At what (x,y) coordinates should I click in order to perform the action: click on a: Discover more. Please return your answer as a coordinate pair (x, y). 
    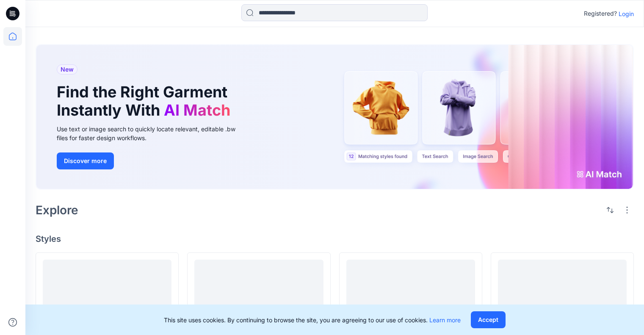
    Looking at the image, I should click on (85, 161).